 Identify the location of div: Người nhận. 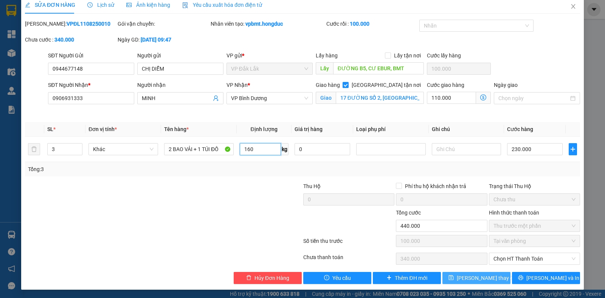
(180, 85).